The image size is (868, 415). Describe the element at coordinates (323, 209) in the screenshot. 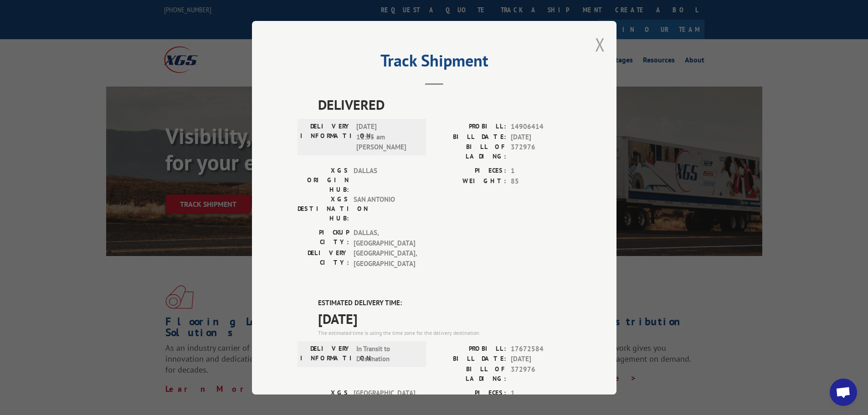

I see `label: XGS DESTINATION HUB:` at that location.